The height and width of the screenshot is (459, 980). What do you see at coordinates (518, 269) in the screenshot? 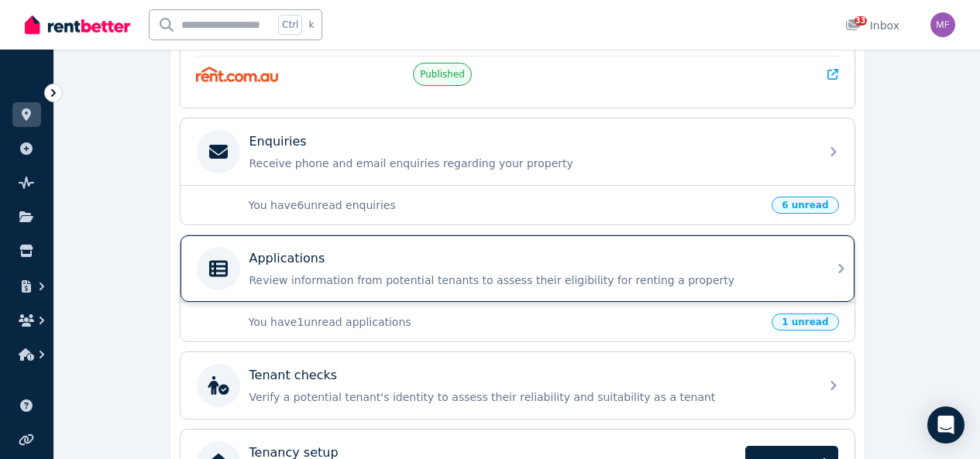
I see `a: ApplicationsReview information from potential tenants to assess their eligibility for renting a p...` at bounding box center [518, 269].